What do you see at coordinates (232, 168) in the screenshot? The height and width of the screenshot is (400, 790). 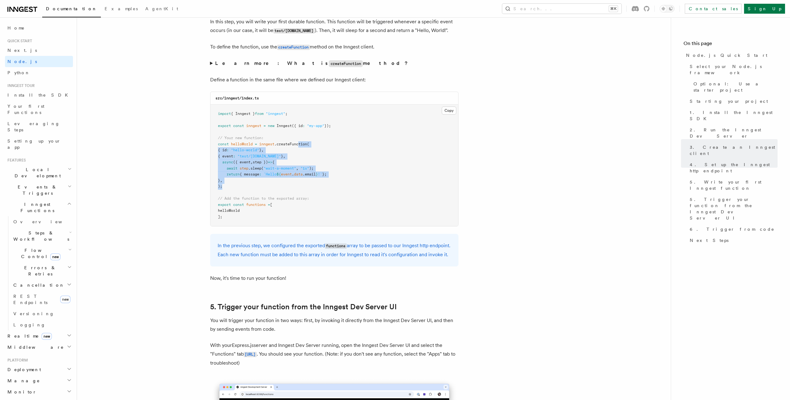 I see `span: await` at bounding box center [232, 168].